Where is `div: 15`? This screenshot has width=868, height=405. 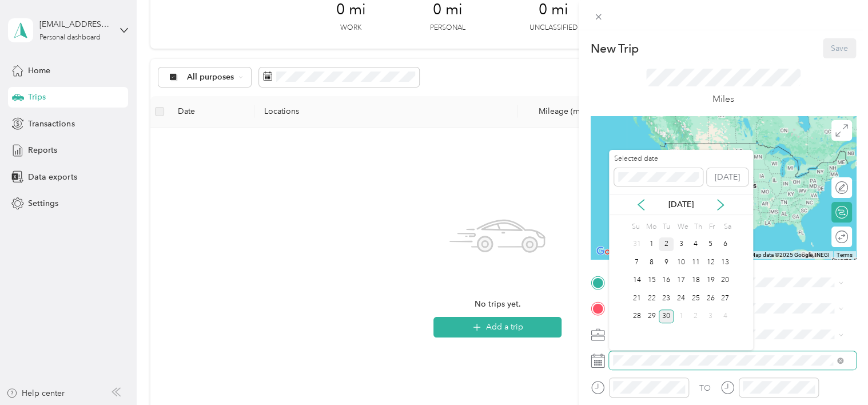
div: 15 is located at coordinates (651, 280).